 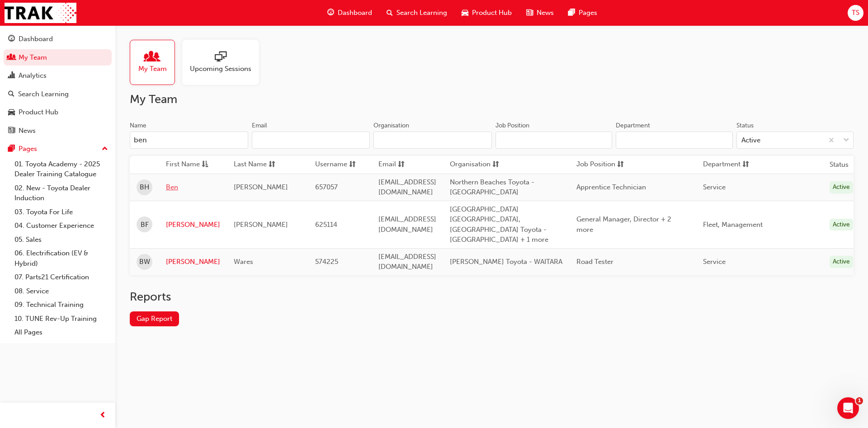 I want to click on a: All Pages, so click(x=61, y=332).